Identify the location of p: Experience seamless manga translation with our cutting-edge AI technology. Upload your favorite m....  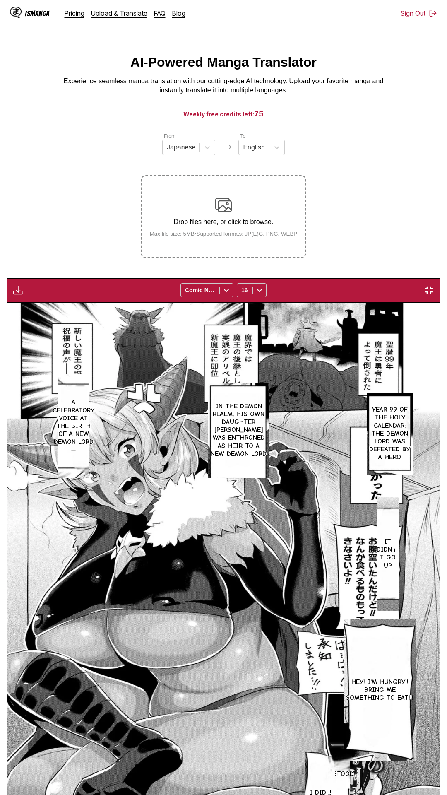
(223, 86).